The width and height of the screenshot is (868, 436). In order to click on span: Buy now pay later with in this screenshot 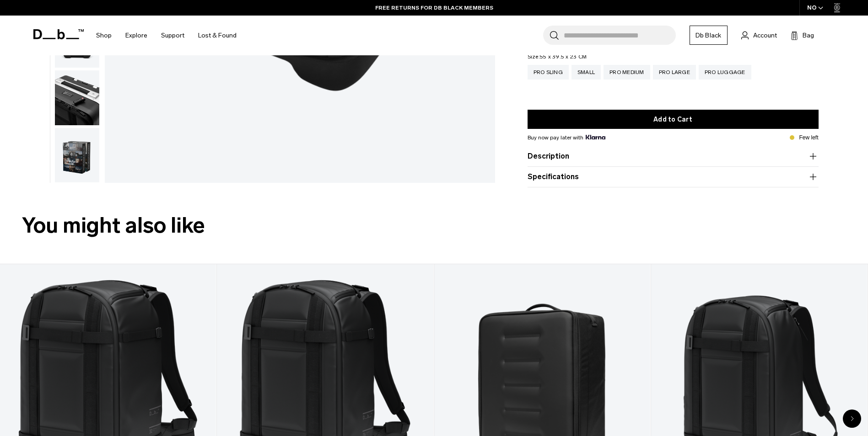, I will do `click(567, 138)`.